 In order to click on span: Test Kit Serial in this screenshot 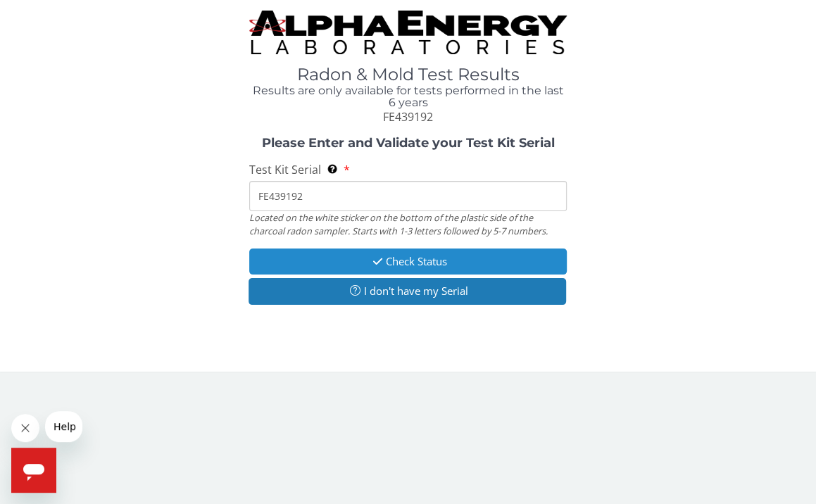, I will do `click(285, 169)`.